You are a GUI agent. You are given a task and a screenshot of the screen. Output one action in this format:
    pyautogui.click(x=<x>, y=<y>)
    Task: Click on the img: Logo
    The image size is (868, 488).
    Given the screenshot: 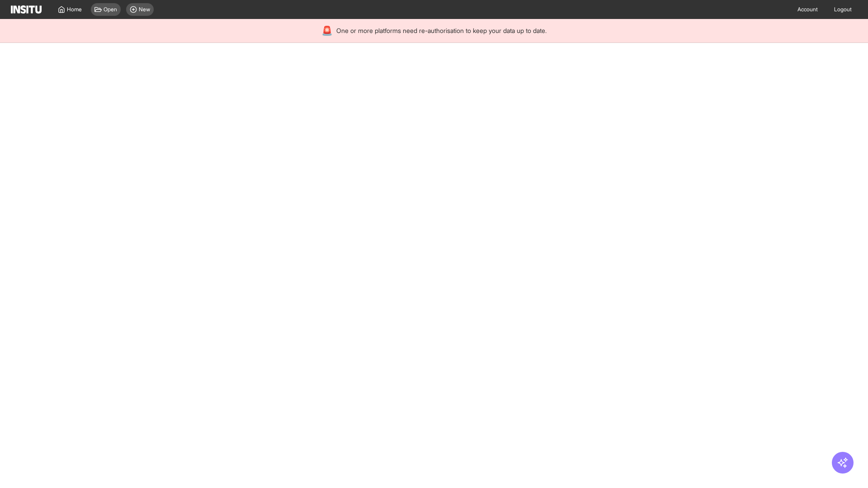 What is the action you would take?
    pyautogui.click(x=26, y=10)
    